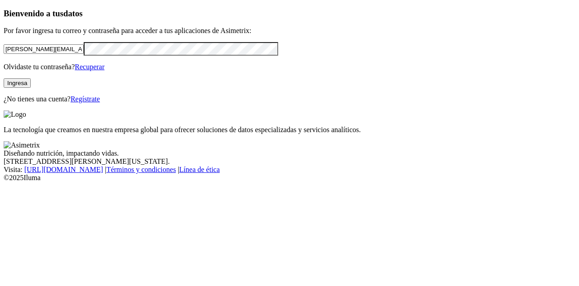 The image size is (579, 286). I want to click on span: datos, so click(73, 13).